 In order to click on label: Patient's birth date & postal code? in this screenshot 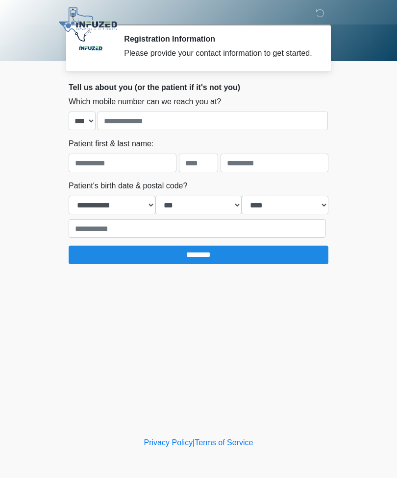, I will do `click(128, 186)`.